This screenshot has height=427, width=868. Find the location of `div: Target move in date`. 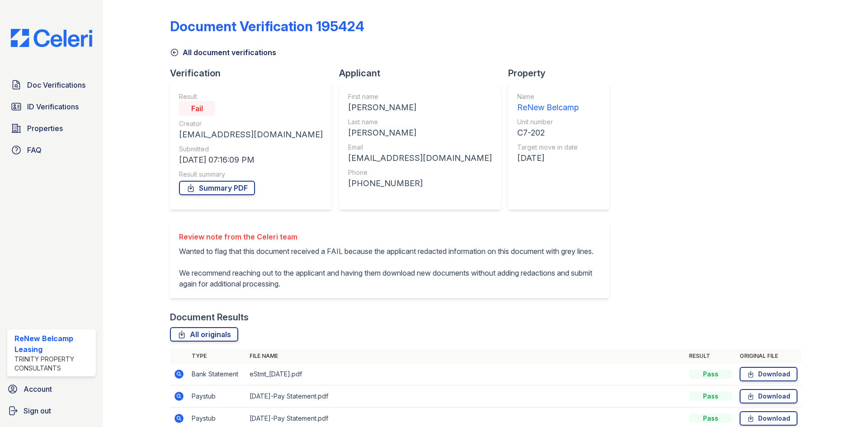

div: Target move in date is located at coordinates (548, 148).